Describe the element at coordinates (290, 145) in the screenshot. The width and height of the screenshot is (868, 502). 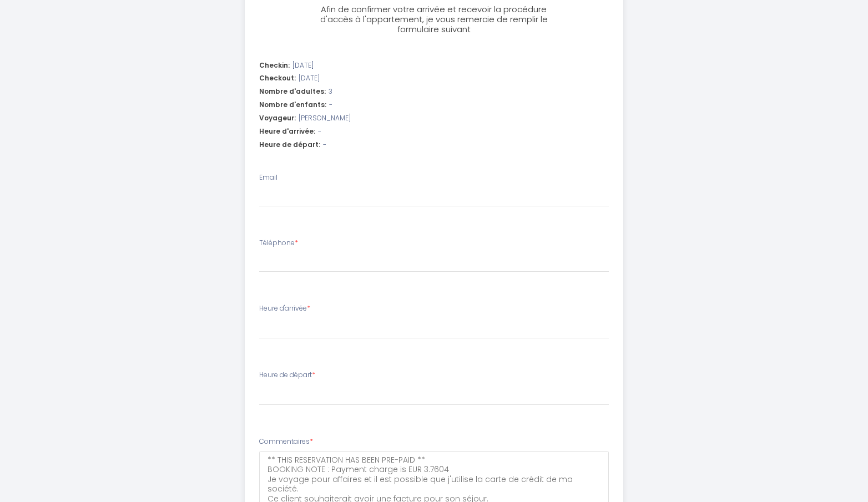
I see `span: Heure de départ:` at that location.